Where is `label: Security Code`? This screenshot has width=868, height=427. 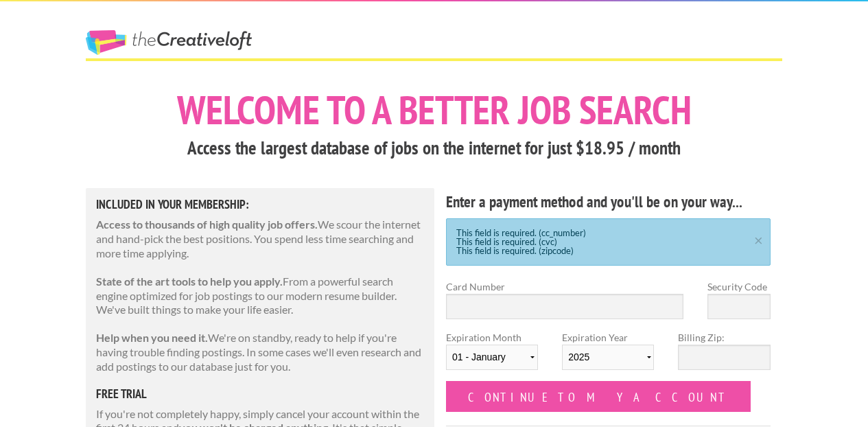 label: Security Code is located at coordinates (740, 286).